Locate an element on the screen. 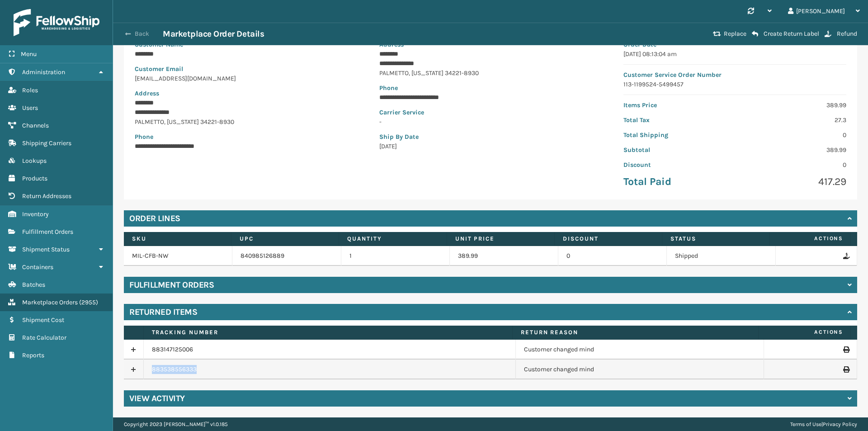  i: Refund Order Line is located at coordinates (846, 256).